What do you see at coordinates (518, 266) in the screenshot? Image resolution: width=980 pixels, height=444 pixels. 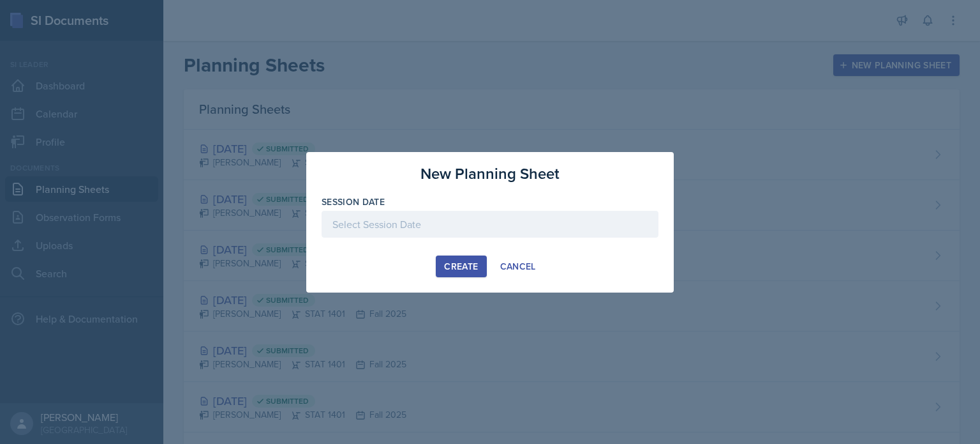 I see `div: Cancel` at bounding box center [518, 266].